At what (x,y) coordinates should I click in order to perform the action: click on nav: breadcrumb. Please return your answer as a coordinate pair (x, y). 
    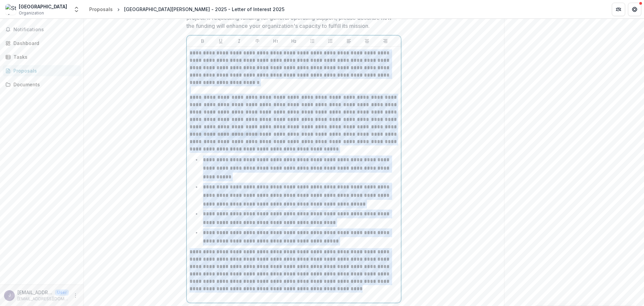
    Looking at the image, I should click on (187, 9).